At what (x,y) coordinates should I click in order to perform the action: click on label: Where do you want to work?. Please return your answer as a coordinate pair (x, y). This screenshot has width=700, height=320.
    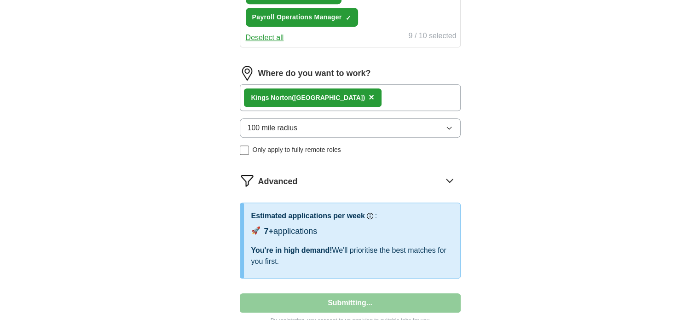
    Looking at the image, I should click on (314, 73).